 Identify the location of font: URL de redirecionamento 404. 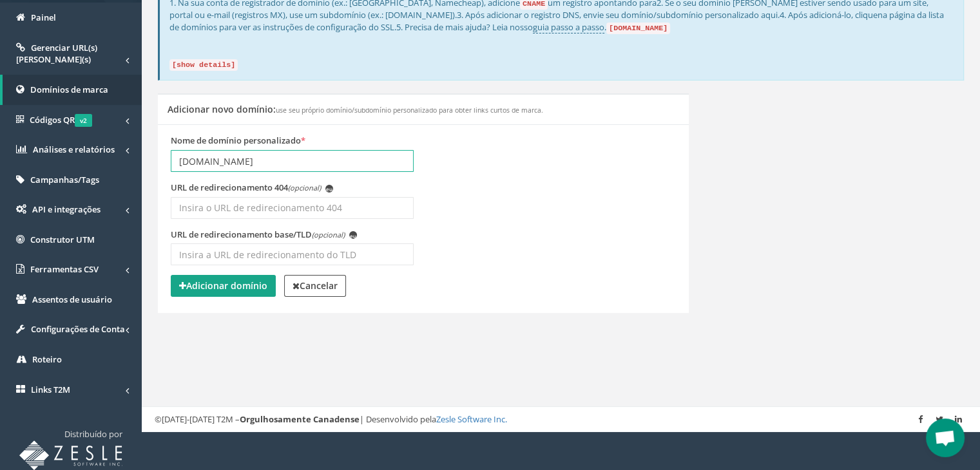
(229, 188).